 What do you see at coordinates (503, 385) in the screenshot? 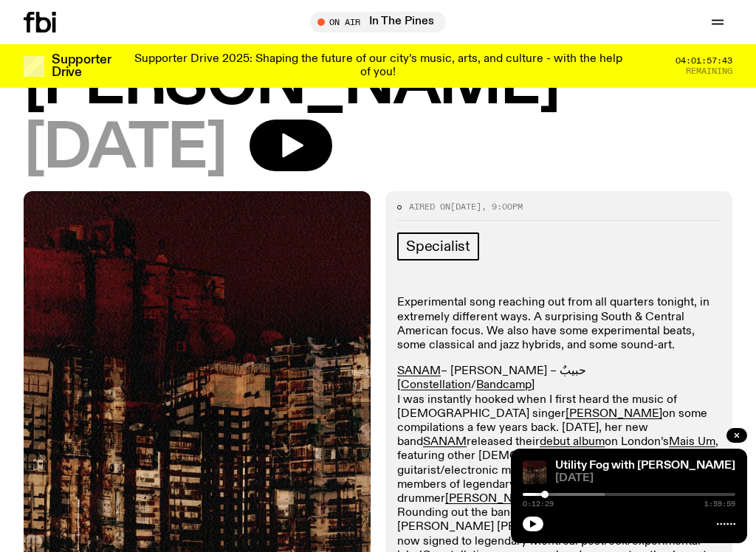
I see `a: Bandcamp` at bounding box center [503, 385].